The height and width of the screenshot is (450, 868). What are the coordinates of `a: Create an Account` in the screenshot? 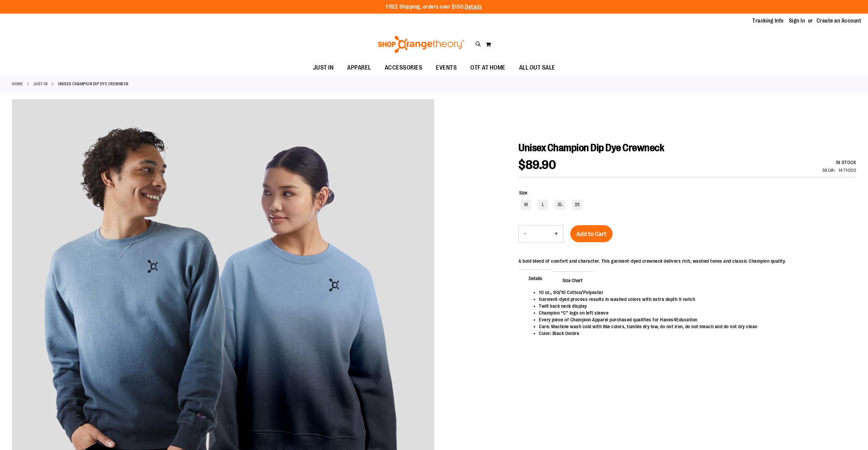 It's located at (839, 21).